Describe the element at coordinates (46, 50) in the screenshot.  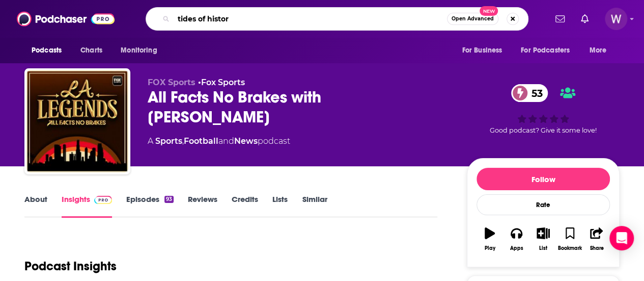
I see `span: Podcasts` at that location.